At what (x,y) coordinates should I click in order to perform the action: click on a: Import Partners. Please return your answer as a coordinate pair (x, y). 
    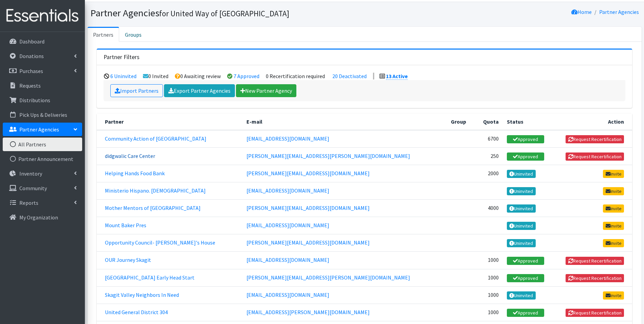
    Looking at the image, I should click on (137, 91).